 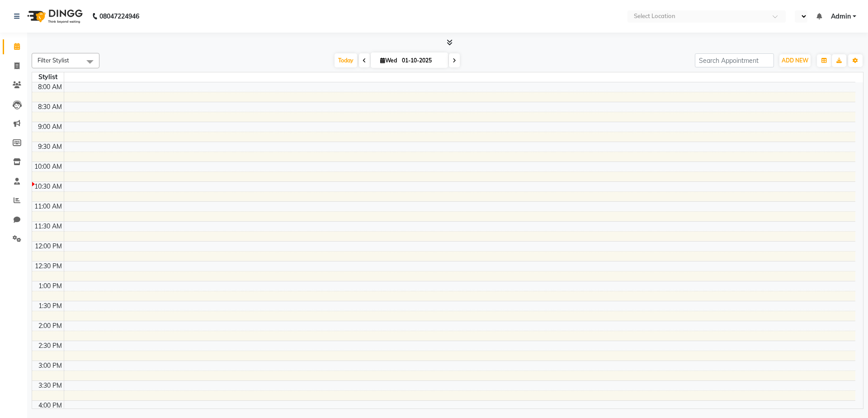 What do you see at coordinates (346, 60) in the screenshot?
I see `span: Today` at bounding box center [346, 60].